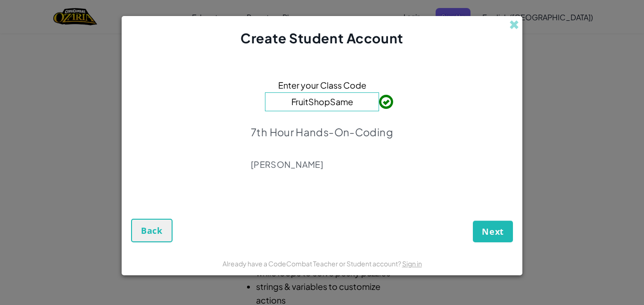  What do you see at coordinates (412, 263) in the screenshot?
I see `a: Sign in` at bounding box center [412, 263].